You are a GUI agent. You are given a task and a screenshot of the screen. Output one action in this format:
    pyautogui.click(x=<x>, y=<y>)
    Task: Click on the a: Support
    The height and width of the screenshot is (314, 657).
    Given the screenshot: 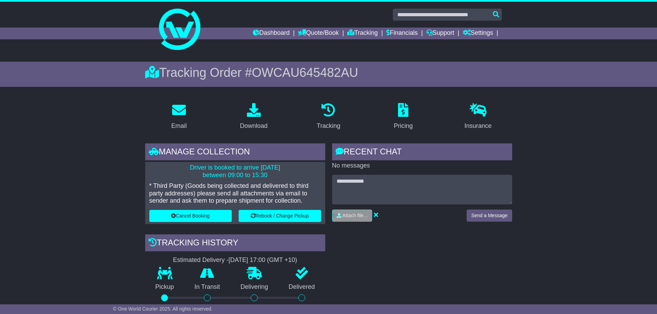 What is the action you would take?
    pyautogui.click(x=440, y=33)
    